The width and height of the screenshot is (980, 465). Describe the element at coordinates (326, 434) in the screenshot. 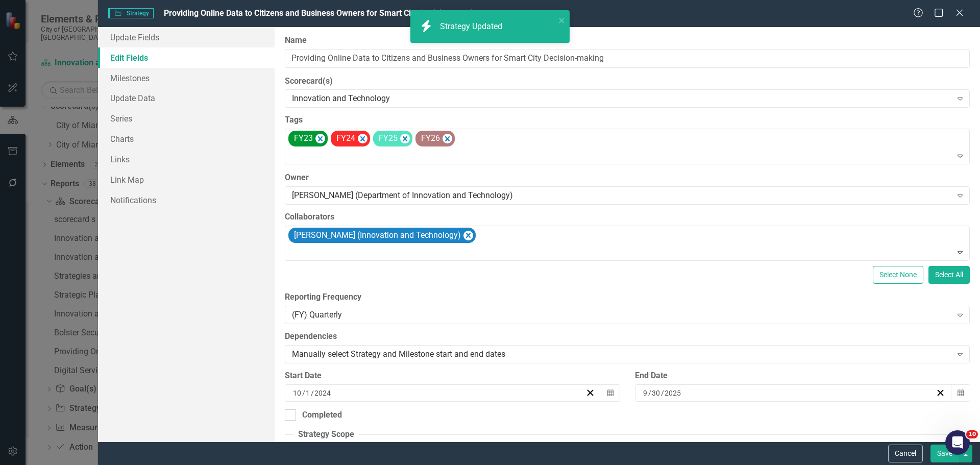

I see `legend: Strategy Scope` at that location.